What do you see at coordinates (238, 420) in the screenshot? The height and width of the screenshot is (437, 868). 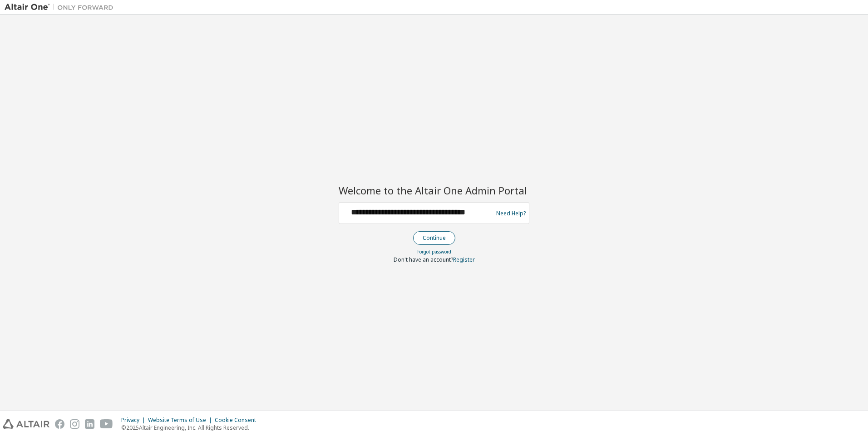 I see `div: Cookie Consent` at bounding box center [238, 420].